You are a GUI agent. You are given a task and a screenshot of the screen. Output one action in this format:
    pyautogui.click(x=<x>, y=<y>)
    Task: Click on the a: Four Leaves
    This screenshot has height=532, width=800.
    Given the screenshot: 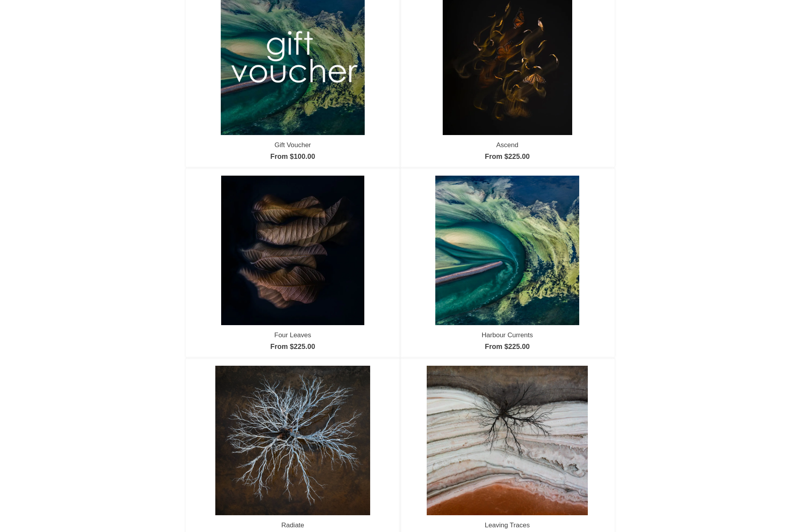 What is the action you would take?
    pyautogui.click(x=292, y=335)
    